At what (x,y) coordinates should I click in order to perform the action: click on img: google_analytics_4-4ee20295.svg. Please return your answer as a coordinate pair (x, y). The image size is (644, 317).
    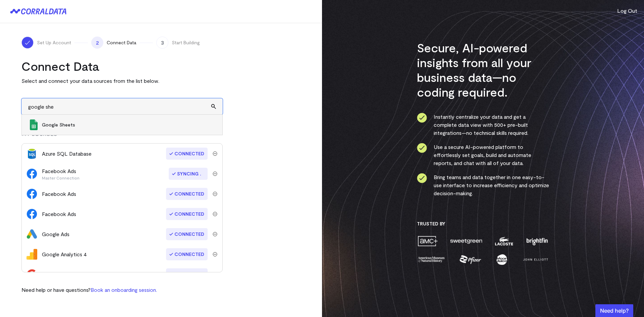
    Looking at the image, I should click on (32, 254).